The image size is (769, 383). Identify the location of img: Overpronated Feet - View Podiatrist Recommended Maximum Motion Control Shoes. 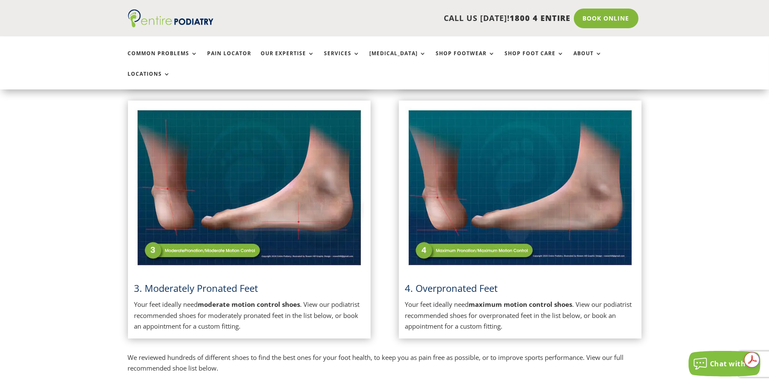
(520, 188).